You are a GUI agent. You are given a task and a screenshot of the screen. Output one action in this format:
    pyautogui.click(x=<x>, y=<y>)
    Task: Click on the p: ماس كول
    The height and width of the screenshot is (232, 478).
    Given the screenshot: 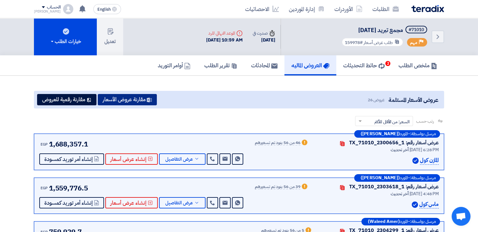 What is the action you would take?
    pyautogui.click(x=429, y=204)
    